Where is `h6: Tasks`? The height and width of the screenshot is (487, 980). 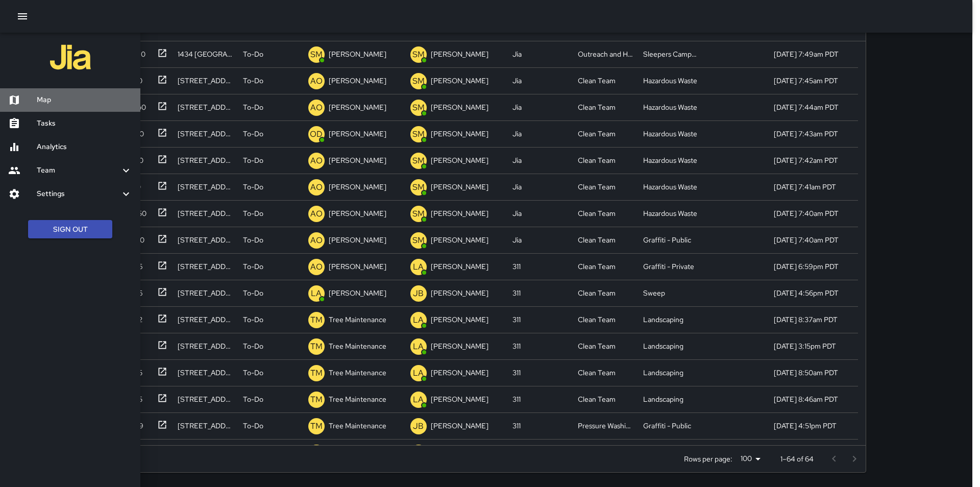
h6: Tasks is located at coordinates (84, 123).